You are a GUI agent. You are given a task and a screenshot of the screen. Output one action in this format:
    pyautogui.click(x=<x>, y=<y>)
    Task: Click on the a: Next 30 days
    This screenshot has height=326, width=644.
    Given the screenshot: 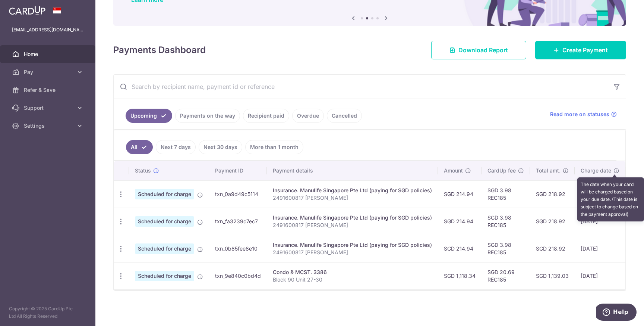 What is the action you would take?
    pyautogui.click(x=220, y=147)
    